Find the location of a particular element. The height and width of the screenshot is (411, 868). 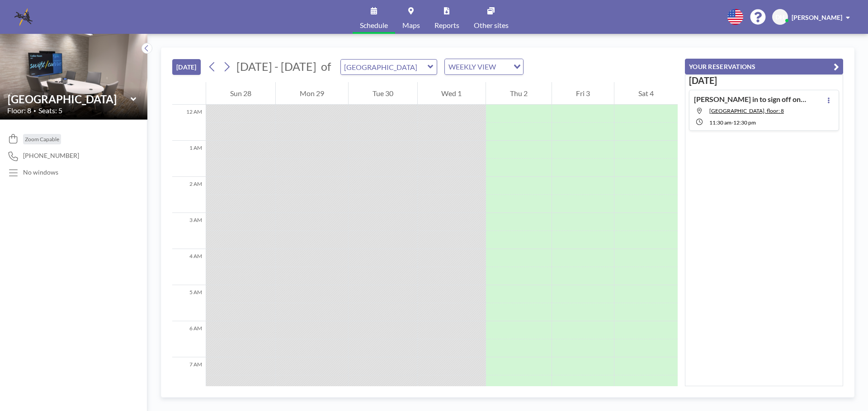

span: Zoom Capable is located at coordinates (42, 139).